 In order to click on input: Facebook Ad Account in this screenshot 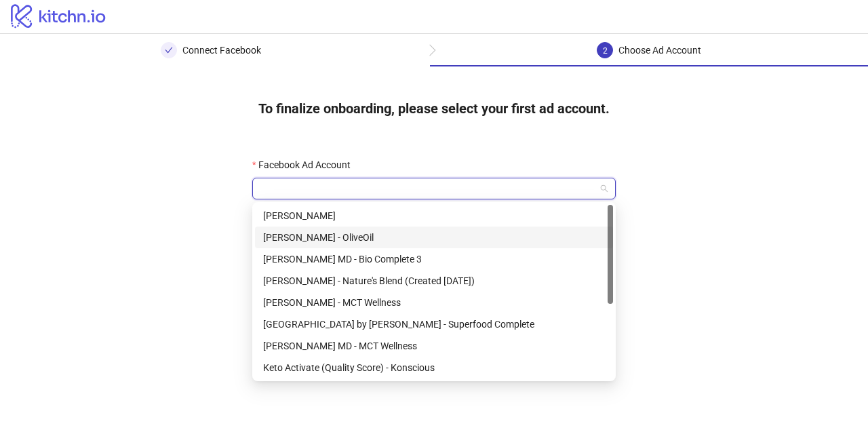, I will do `click(428, 188)`.